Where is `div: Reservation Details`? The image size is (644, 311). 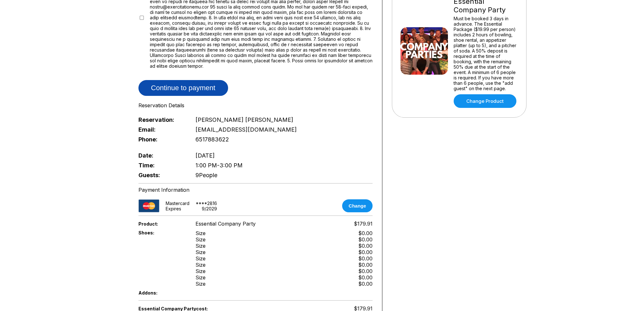 div: Reservation Details is located at coordinates (255, 105).